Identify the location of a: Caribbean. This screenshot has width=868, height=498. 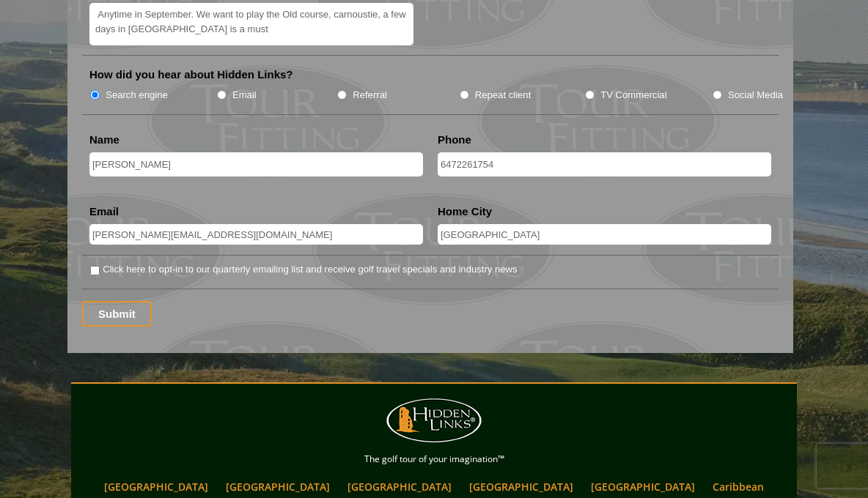
(738, 487).